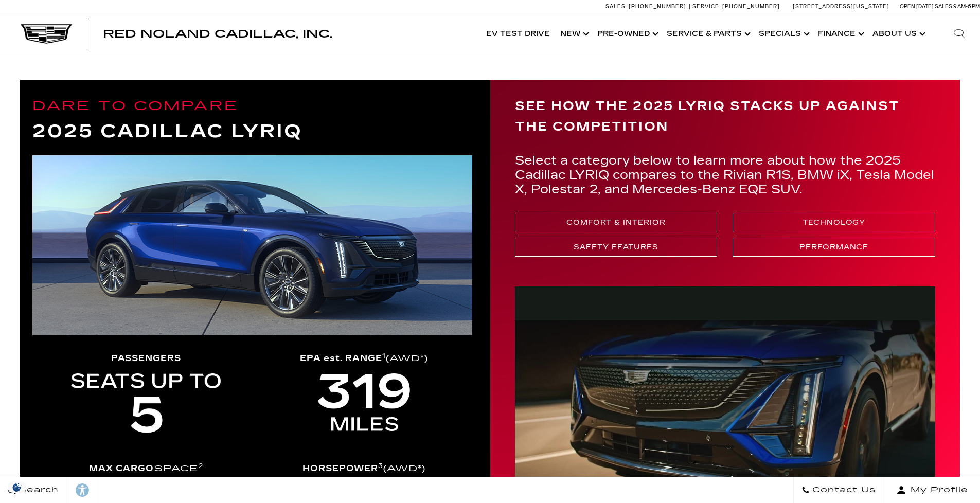  What do you see at coordinates (898, 34) in the screenshot?
I see `a: About Us` at bounding box center [898, 34].